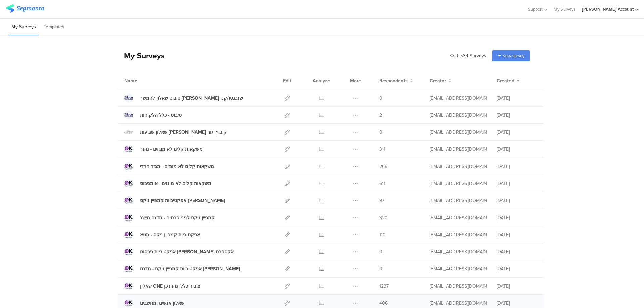  I want to click on div: משקאות קלים לא מוגזים - מגזר חרדי, so click(177, 166).